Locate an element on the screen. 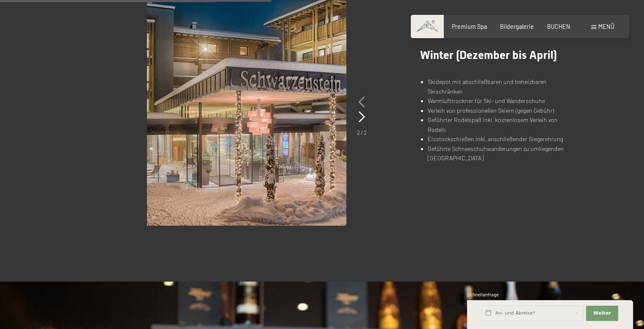 This screenshot has width=644, height=329. span: BUCHEN is located at coordinates (558, 26).